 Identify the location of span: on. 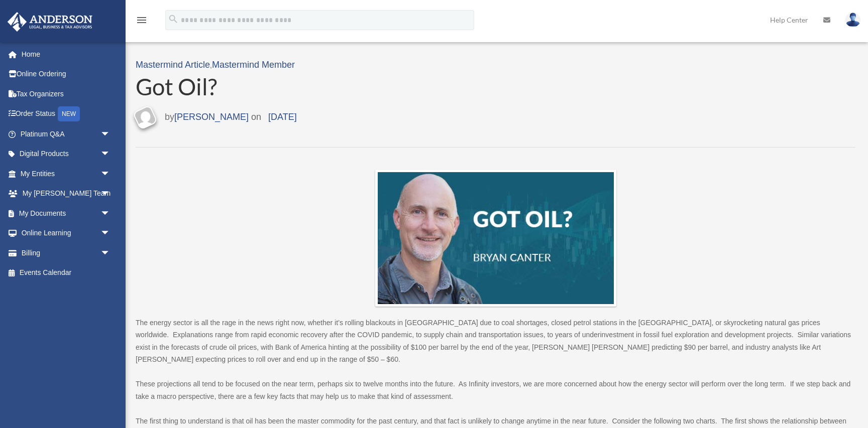
(277, 117).